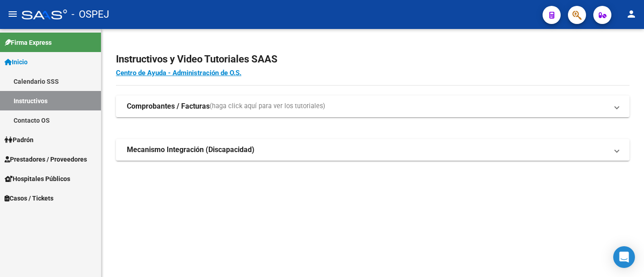  I want to click on mat-expansion-panel-header: Comprobantes / Facturas(haga click aquí para ver los tutoriales), so click(373, 106).